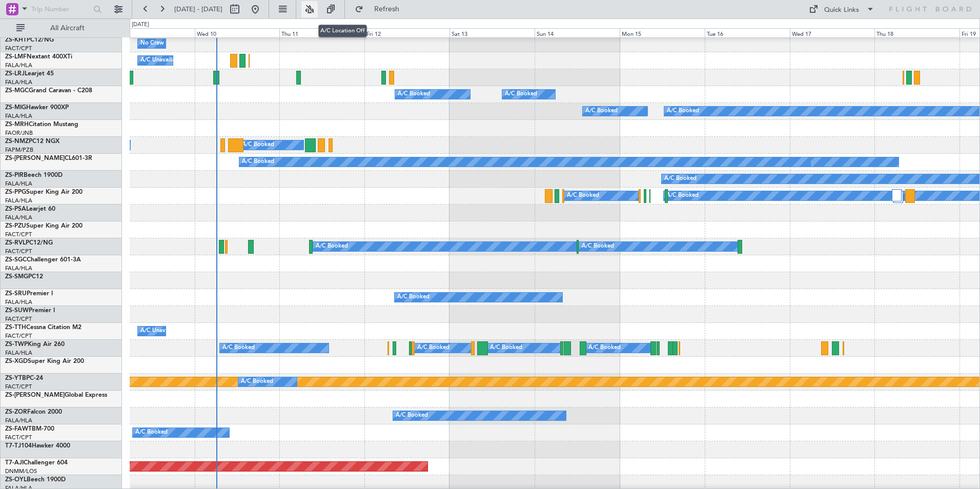 This screenshot has width=980, height=489. I want to click on a: T7-AJIChallenger 604, so click(36, 463).